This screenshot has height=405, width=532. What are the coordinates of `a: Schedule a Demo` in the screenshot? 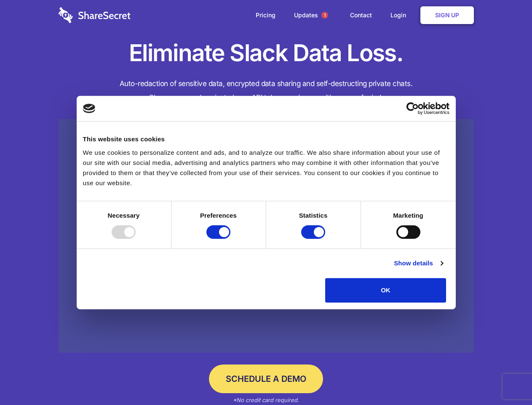 It's located at (266, 379).